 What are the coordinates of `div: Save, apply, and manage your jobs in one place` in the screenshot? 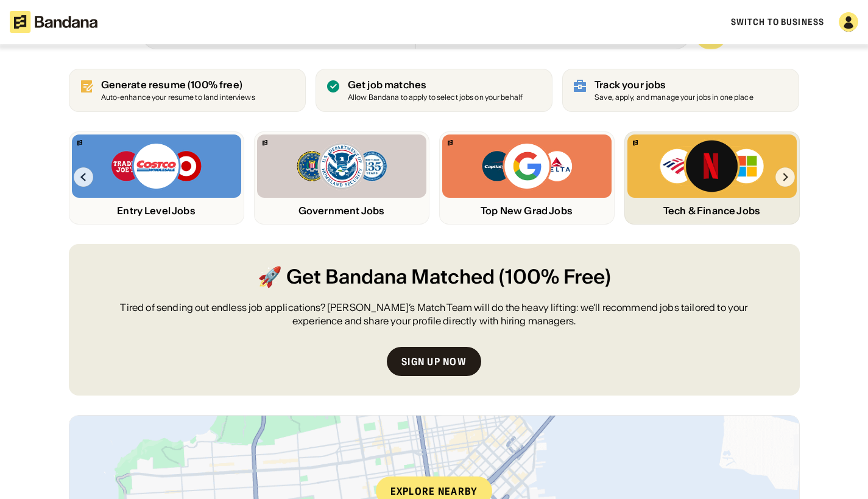 It's located at (674, 98).